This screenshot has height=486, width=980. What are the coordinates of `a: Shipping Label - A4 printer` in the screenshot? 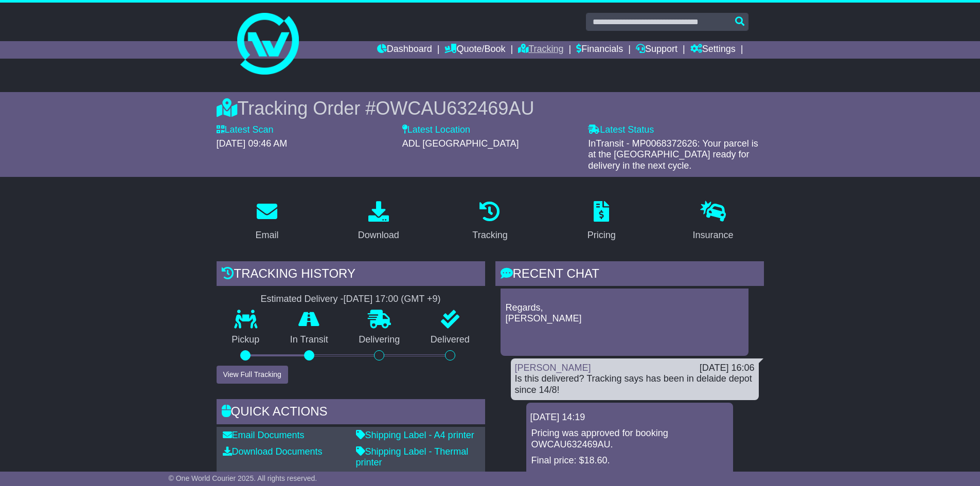 It's located at (415, 435).